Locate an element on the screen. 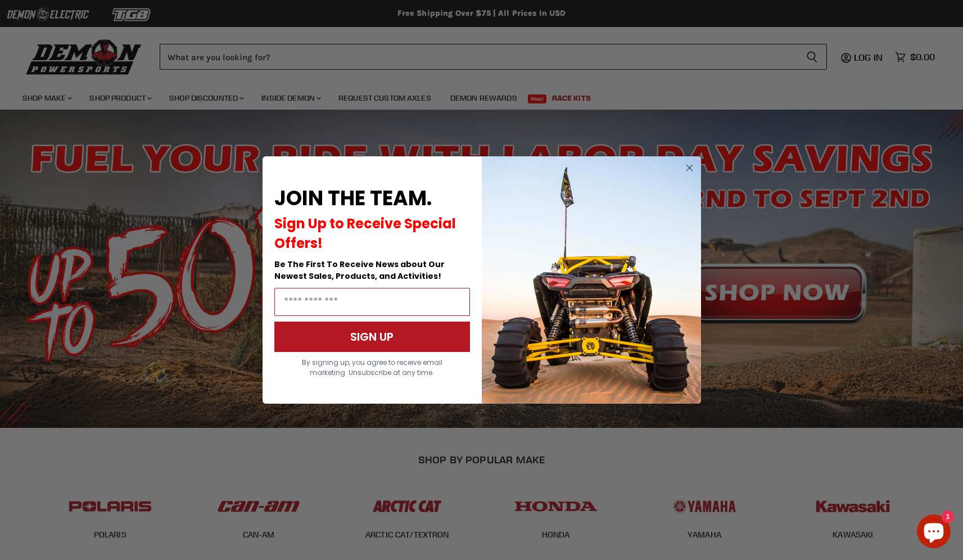  span: JOIN THE TEAM. is located at coordinates (353, 198).